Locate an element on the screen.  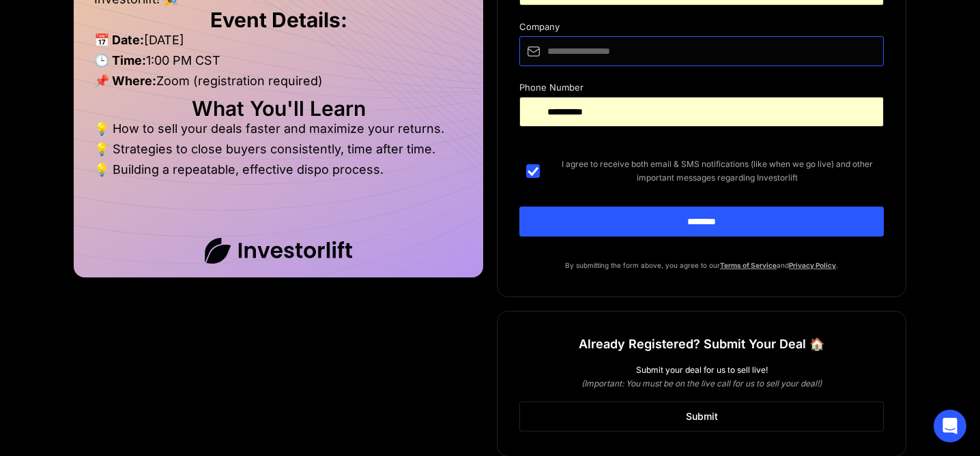
a: Submit is located at coordinates (702, 417).